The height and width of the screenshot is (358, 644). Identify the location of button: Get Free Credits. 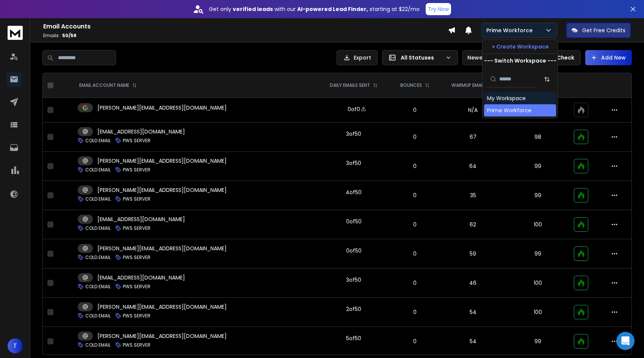
(599, 30).